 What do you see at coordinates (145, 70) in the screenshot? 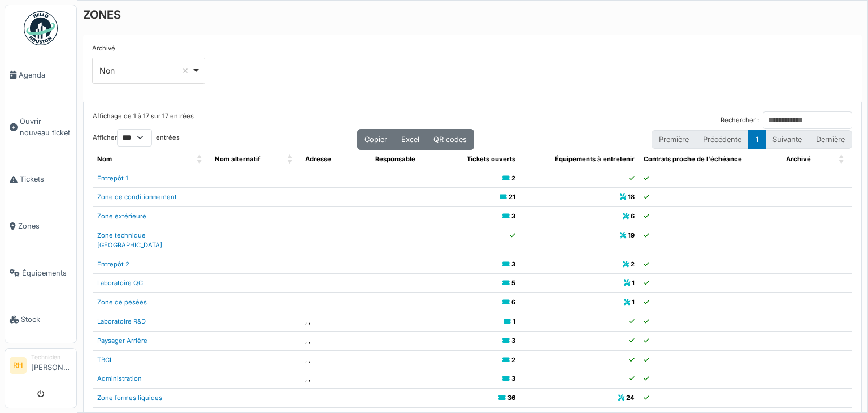
I see `div: Non` at bounding box center [145, 70].